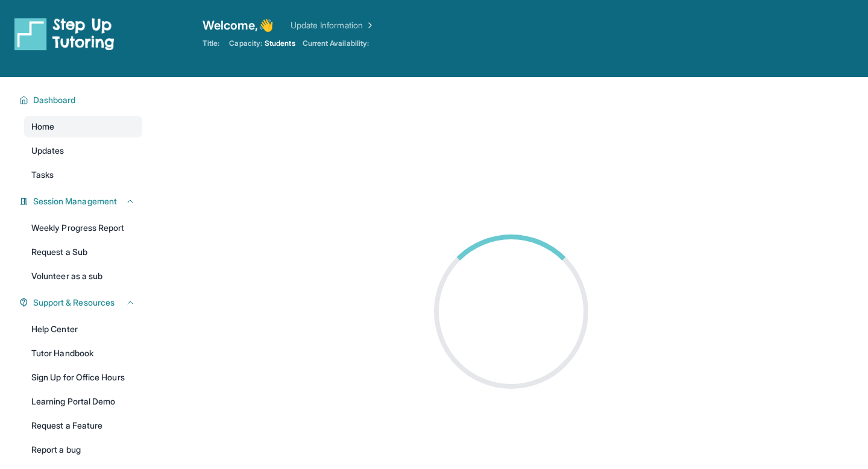 The image size is (868, 469). I want to click on a: Weekly Progress Report, so click(83, 228).